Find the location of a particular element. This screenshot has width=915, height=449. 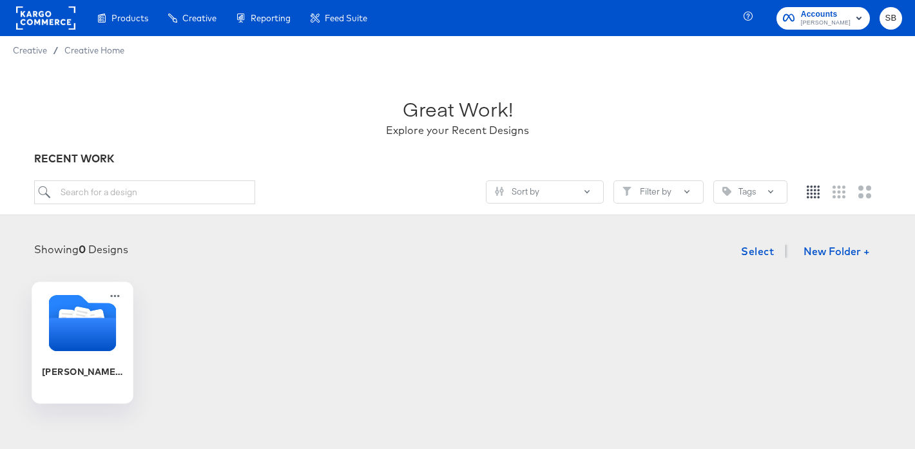

a: Creative Home is located at coordinates (94, 50).